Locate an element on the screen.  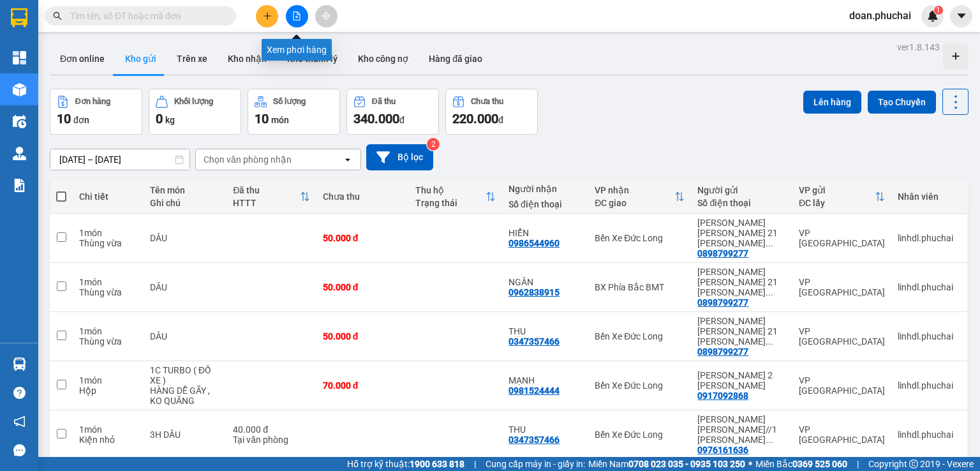
span: Miền Bắc is located at coordinates (801, 464).